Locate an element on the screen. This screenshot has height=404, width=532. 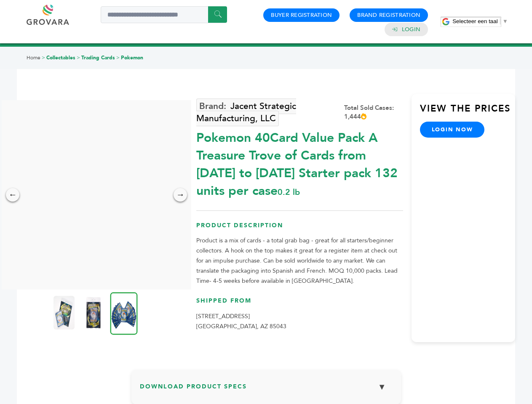
a: Pokemon is located at coordinates (132, 58).